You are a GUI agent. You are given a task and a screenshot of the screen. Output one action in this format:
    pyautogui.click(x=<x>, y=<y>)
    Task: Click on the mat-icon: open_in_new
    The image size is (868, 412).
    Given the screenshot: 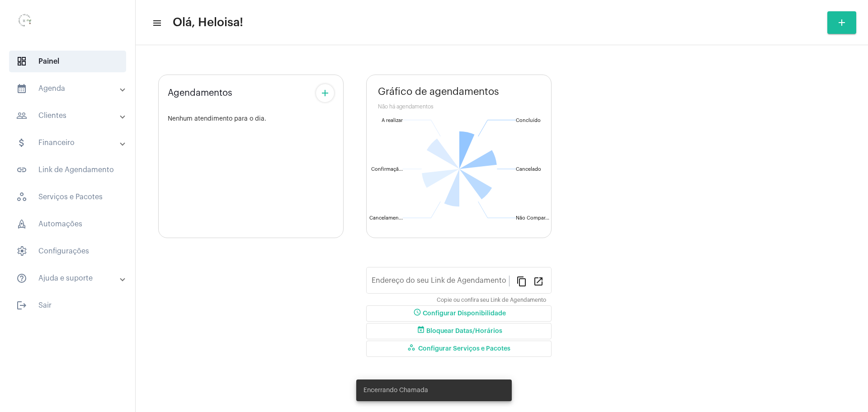 What is the action you would take?
    pyautogui.click(x=539, y=282)
    